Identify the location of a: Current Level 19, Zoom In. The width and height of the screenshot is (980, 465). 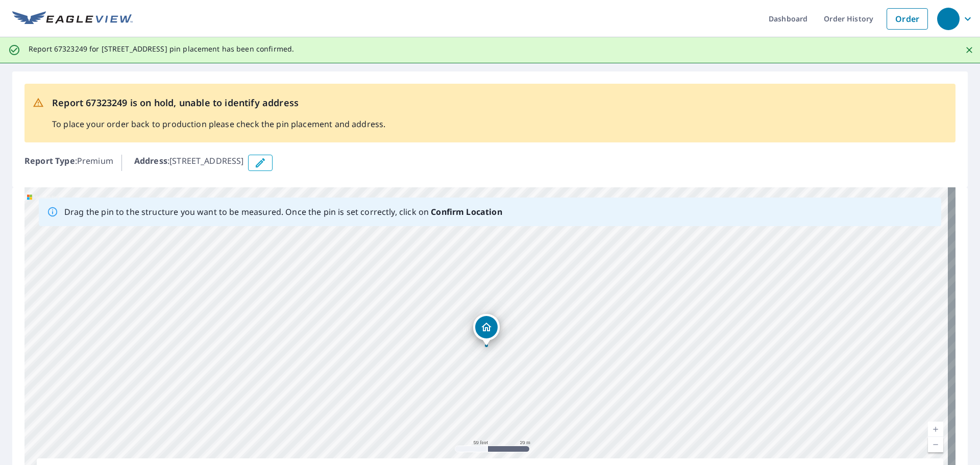
(935, 430).